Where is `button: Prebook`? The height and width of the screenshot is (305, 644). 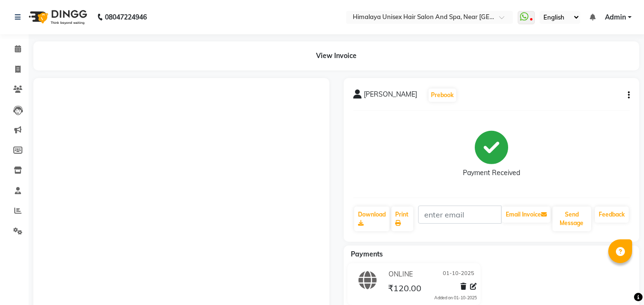
button: Prebook is located at coordinates (442, 95).